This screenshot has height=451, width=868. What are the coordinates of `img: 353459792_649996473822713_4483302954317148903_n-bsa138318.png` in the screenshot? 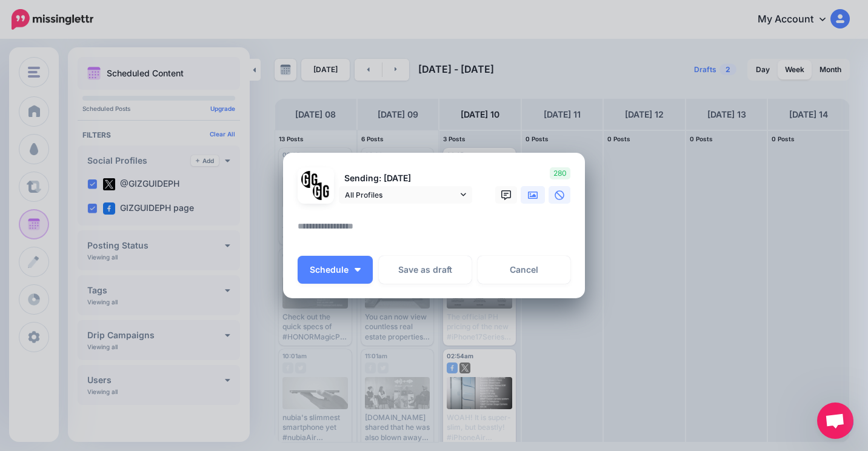 It's located at (310, 179).